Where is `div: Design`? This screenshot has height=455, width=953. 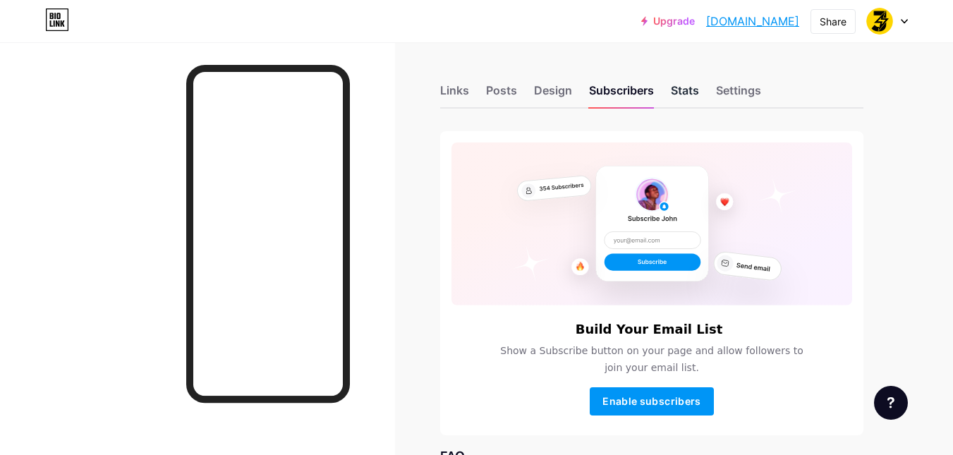 div: Design is located at coordinates (553, 94).